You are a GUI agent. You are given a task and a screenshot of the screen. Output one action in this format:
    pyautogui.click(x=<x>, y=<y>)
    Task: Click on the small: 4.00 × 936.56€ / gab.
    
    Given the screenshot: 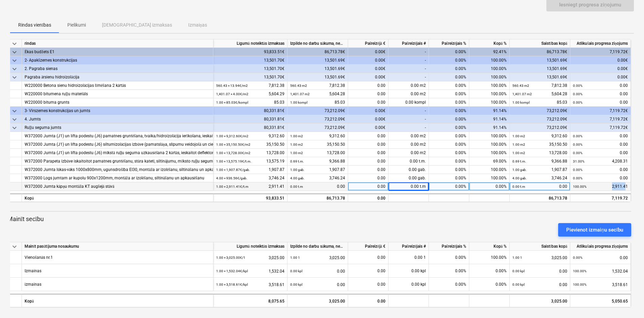 What is the action you would take?
    pyautogui.click(x=231, y=178)
    